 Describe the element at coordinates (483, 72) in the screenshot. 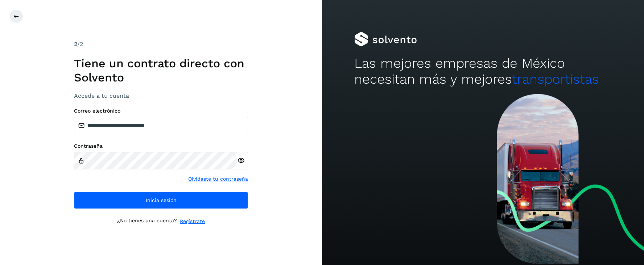

I see `h2: Las mejores empresas de México necesitan más y mejores` at that location.